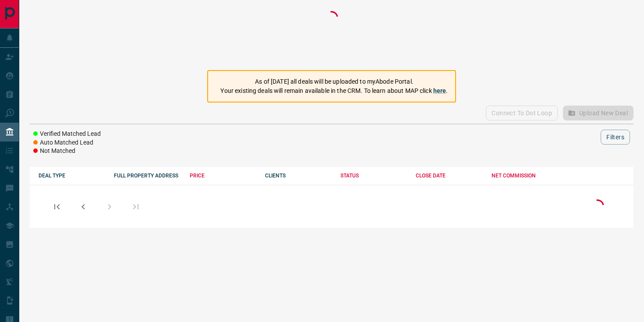  Describe the element at coordinates (374, 176) in the screenshot. I see `div: STATUS` at that location.